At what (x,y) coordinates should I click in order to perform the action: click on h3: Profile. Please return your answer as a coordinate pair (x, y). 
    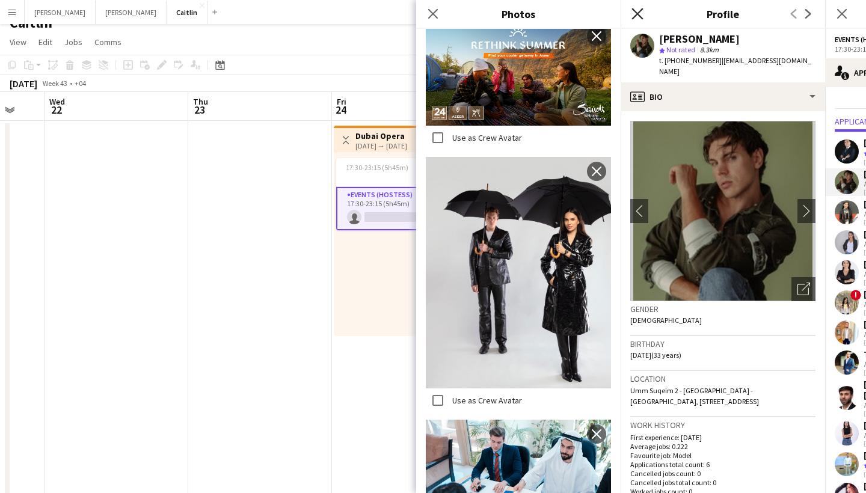
    Looking at the image, I should click on (723, 14).